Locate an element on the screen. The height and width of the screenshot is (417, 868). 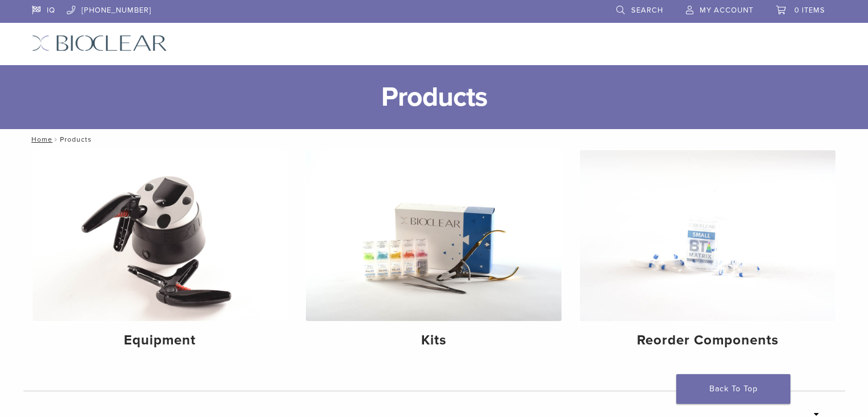
span: Search is located at coordinates (647, 10).